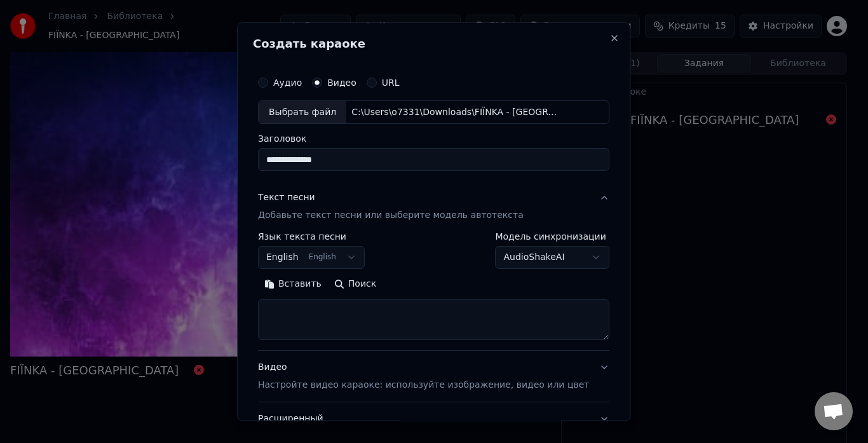  Describe the element at coordinates (391, 82) in the screenshot. I see `label: URL` at that location.